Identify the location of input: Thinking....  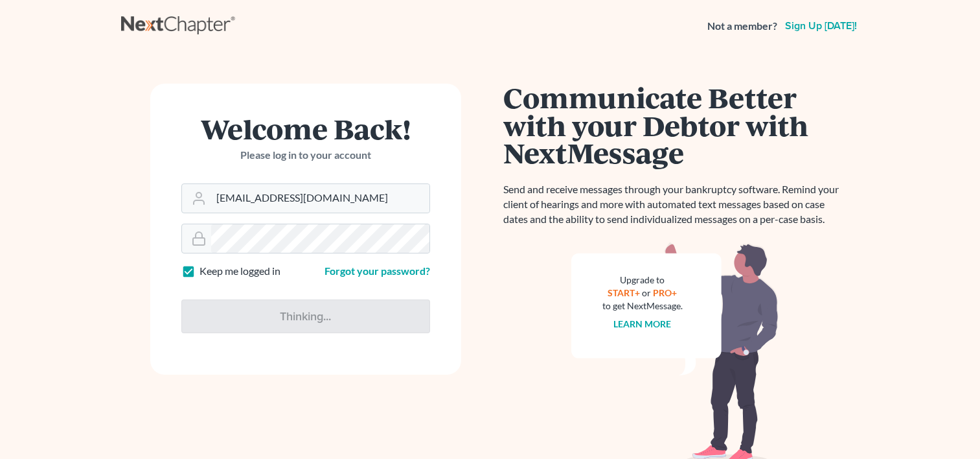
(306, 316).